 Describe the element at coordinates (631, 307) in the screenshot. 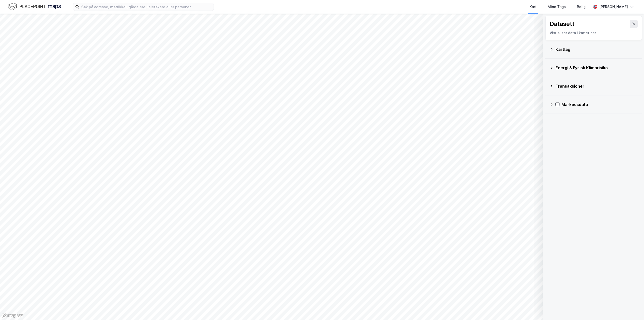

I see `div: Kontrollprogram for chat` at that location.